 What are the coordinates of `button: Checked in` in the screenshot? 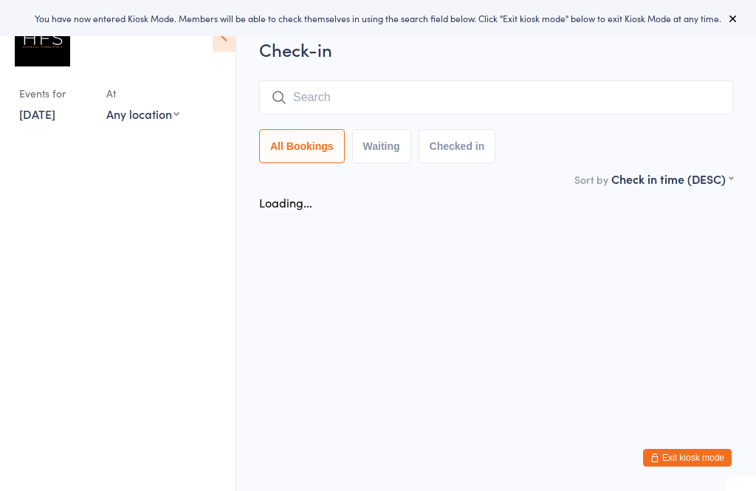 It's located at (457, 146).